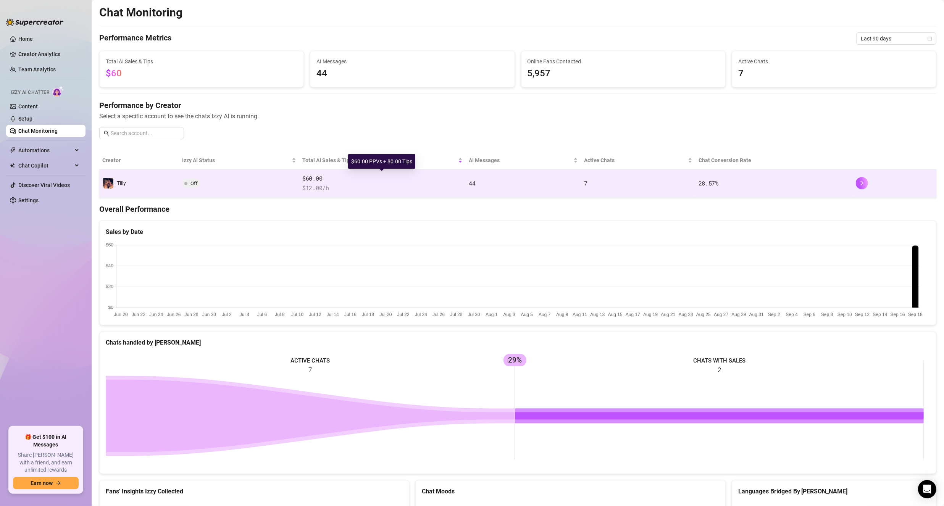 This screenshot has height=506, width=944. I want to click on span: thunderbolt, so click(13, 150).